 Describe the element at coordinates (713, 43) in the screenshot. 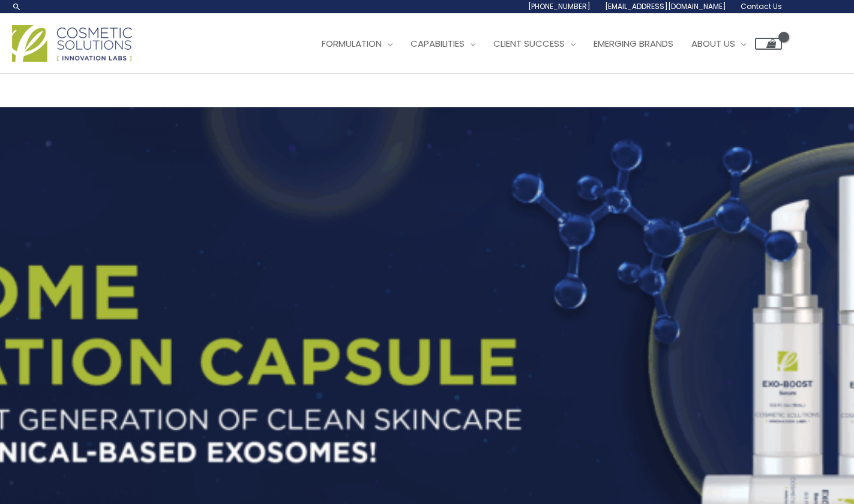

I see `span: About Us` at that location.